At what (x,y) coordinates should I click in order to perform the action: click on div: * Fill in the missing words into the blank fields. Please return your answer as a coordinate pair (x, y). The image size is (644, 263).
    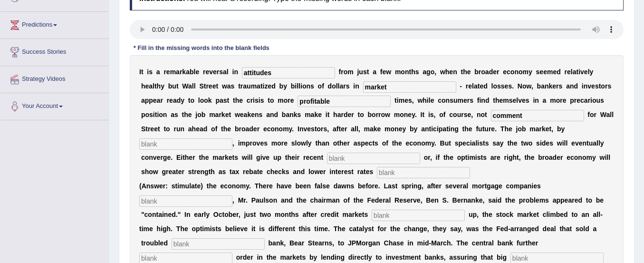
    Looking at the image, I should click on (202, 48).